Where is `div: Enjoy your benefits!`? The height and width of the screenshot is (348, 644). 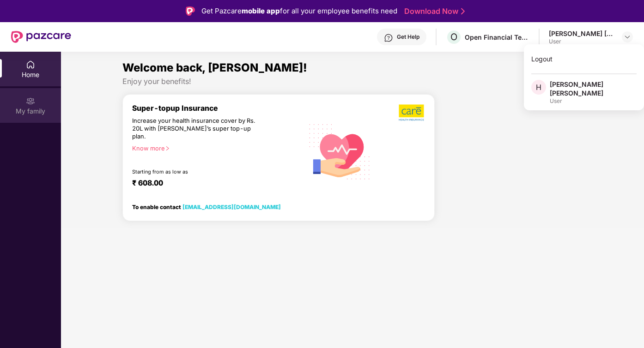 div: Enjoy your benefits! is located at coordinates (352, 81).